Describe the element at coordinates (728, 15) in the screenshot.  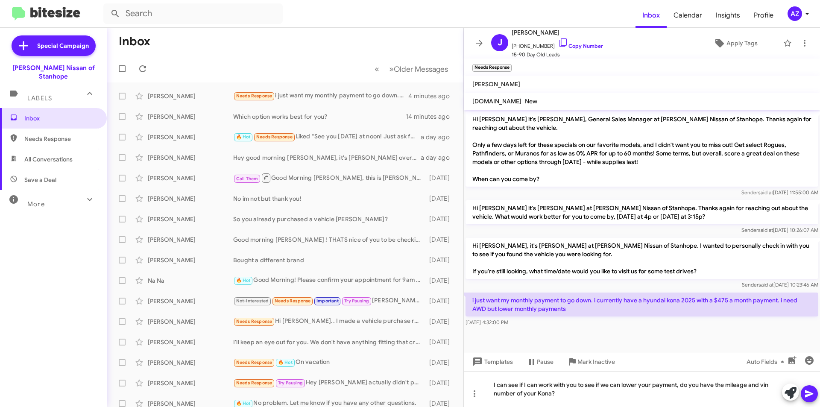
I see `a: Insights` at that location.